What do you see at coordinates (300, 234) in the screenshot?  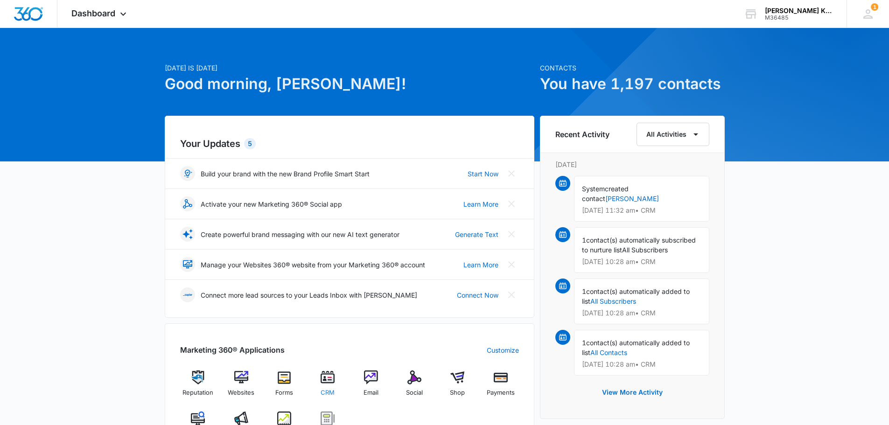 I see `p: Create powerful brand messaging with our new AI text generator` at bounding box center [300, 234].